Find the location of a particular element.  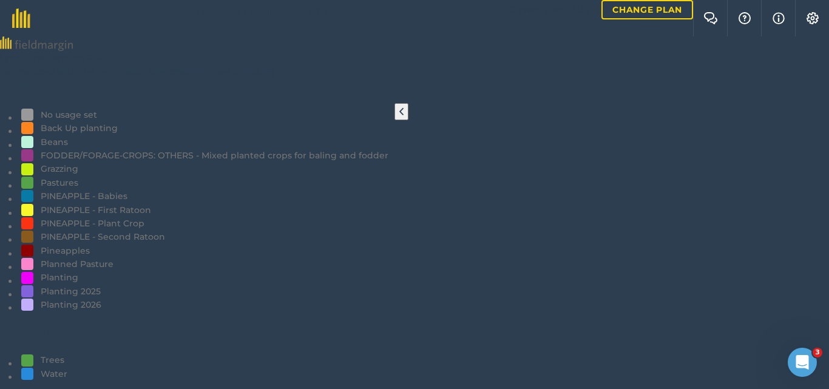

div: PINEAPPLE - Plant Crop is located at coordinates (92, 223).